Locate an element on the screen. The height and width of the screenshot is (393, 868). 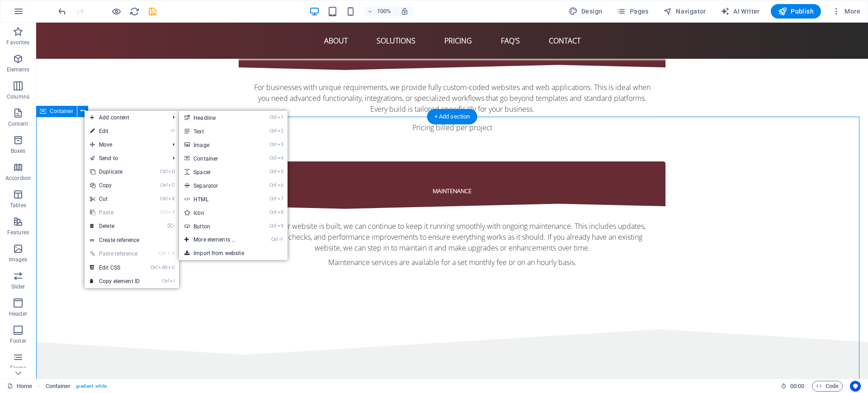
span: Move is located at coordinates (125, 145).